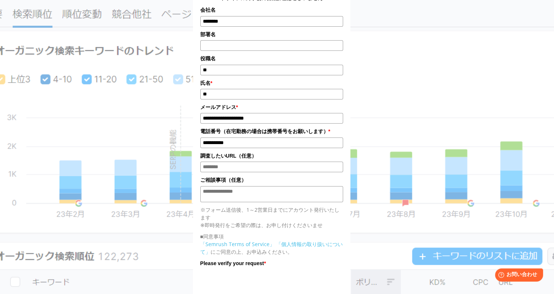 This screenshot has width=554, height=294. Describe the element at coordinates (272, 83) in the screenshot. I see `label: 氏名` at that location.